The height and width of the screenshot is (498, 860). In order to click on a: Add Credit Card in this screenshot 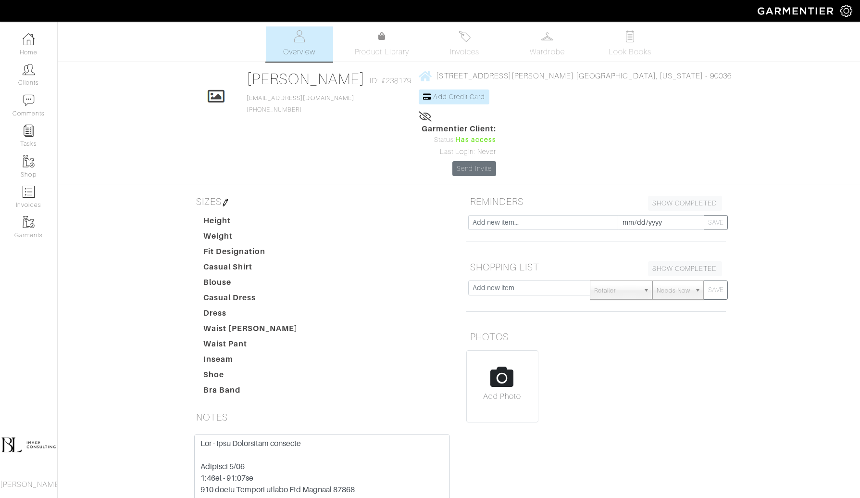, I will do `click(454, 97)`.